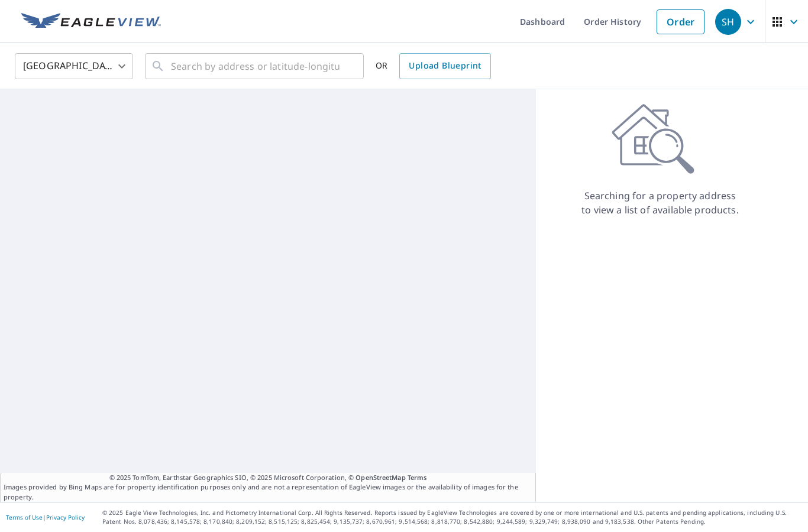  I want to click on input: Search by address or latitude-longitude, so click(255, 66).